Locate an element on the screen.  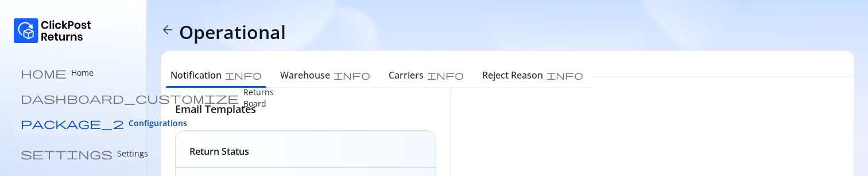
span: package_2 is located at coordinates (72, 123).